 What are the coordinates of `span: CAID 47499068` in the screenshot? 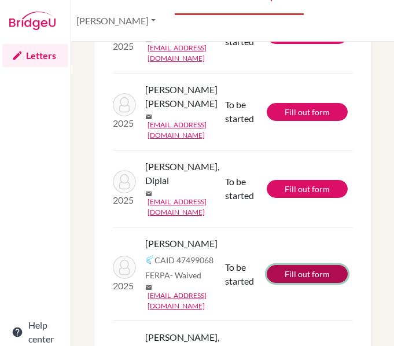 It's located at (184, 260).